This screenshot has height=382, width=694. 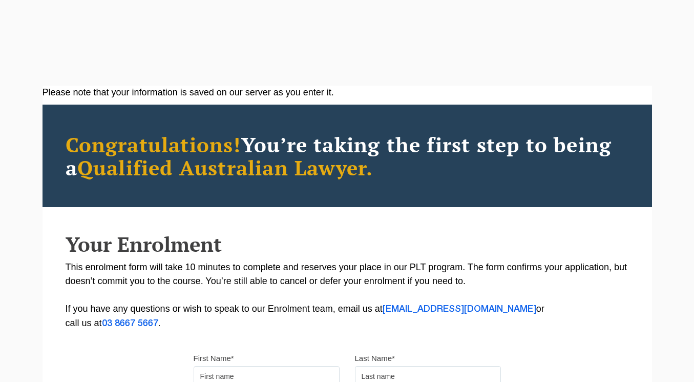 I want to click on label: Last Name*, so click(x=375, y=358).